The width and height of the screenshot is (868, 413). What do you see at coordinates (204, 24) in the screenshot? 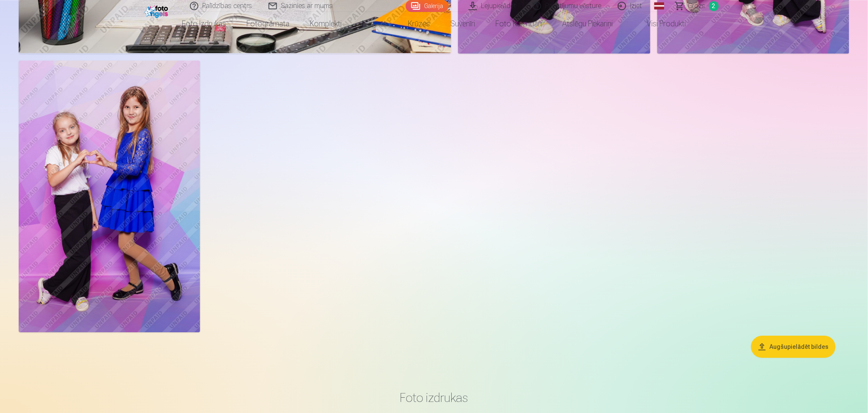
I see `a: Foto izdrukas` at bounding box center [204, 24].